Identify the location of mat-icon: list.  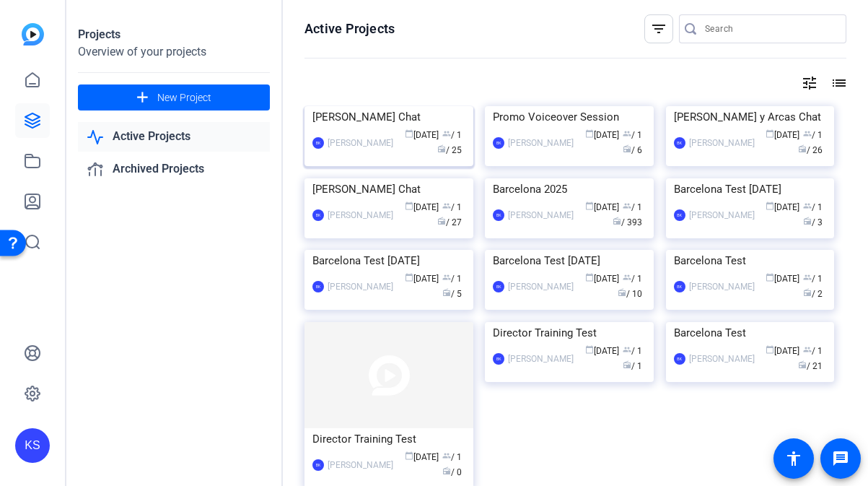
(838, 83).